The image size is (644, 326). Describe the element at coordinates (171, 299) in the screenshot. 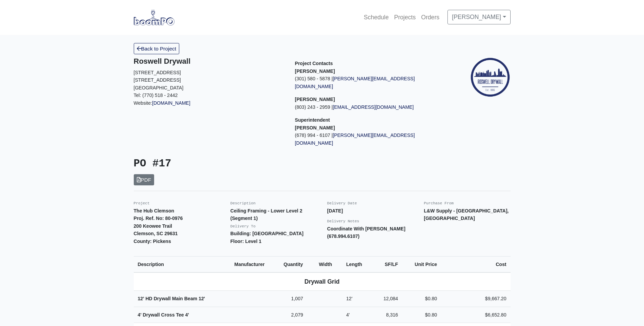

I see `strong: 12' HD Drywall Main Beam` at that location.